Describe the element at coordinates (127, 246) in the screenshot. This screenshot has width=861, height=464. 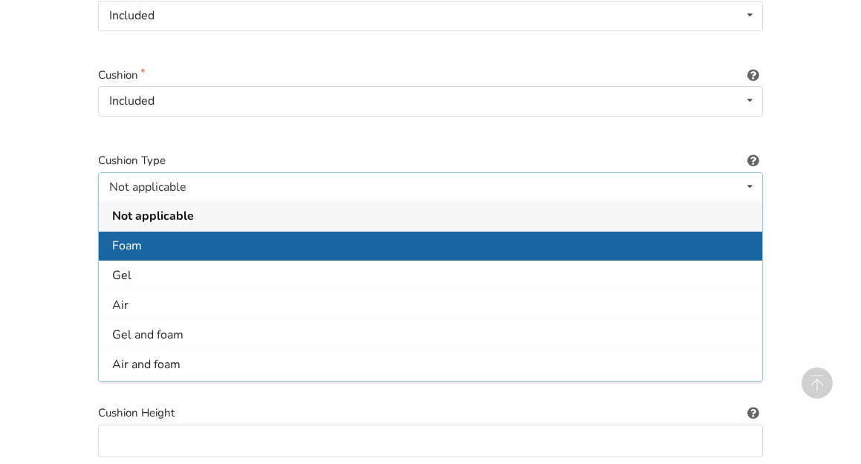
I see `span: Foam` at that location.